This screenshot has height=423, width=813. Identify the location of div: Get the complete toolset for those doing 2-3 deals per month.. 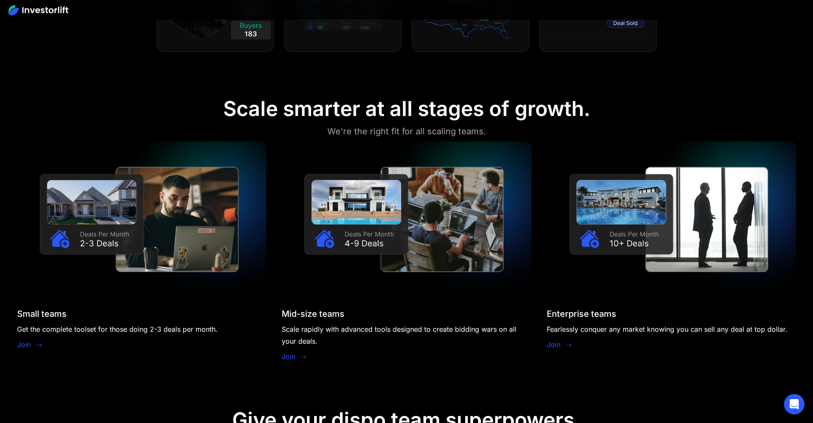
(117, 329).